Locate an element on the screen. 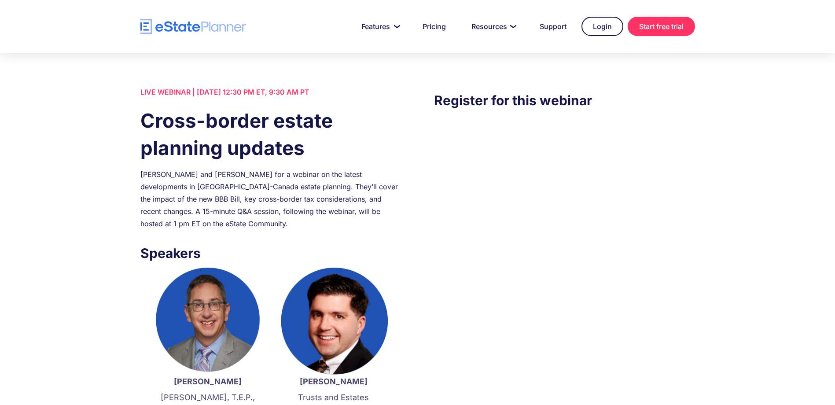 The height and width of the screenshot is (405, 835). a: Features is located at coordinates (379, 26).